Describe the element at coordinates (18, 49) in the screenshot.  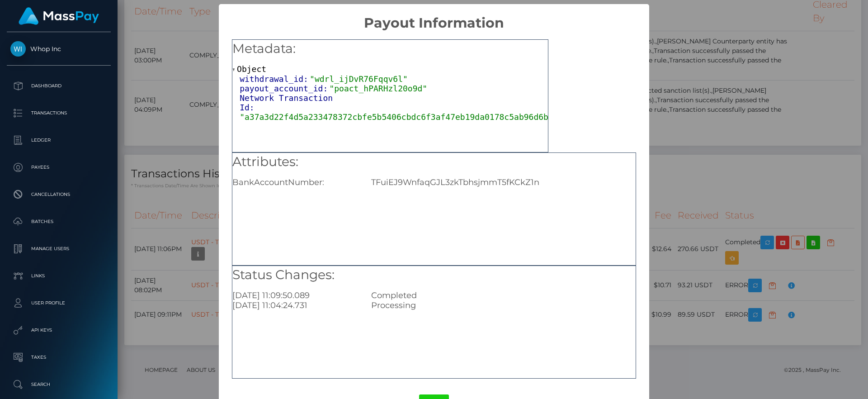
I see `img: Whop Inc` at that location.